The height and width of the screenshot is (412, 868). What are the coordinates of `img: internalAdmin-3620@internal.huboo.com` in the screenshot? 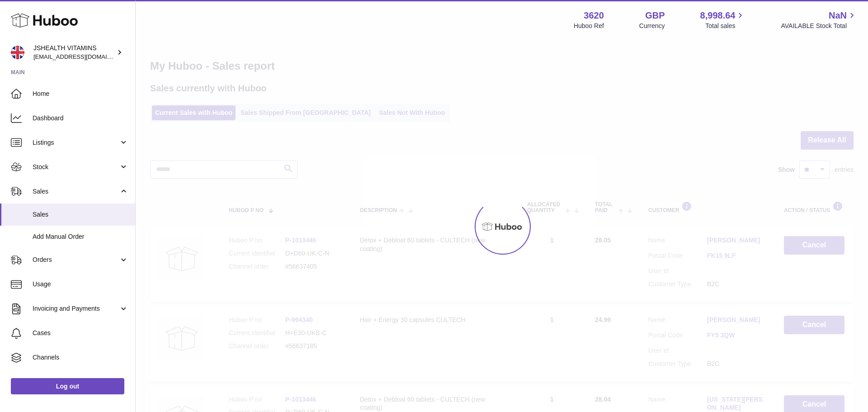 It's located at (18, 52).